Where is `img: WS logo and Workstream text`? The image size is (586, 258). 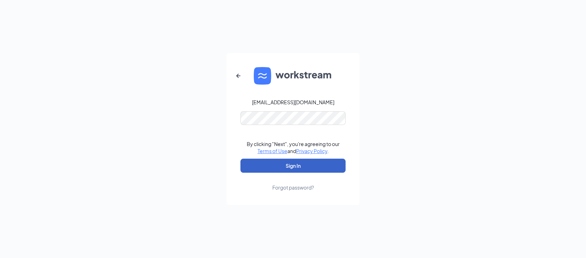 img: WS logo and Workstream text is located at coordinates (293, 76).